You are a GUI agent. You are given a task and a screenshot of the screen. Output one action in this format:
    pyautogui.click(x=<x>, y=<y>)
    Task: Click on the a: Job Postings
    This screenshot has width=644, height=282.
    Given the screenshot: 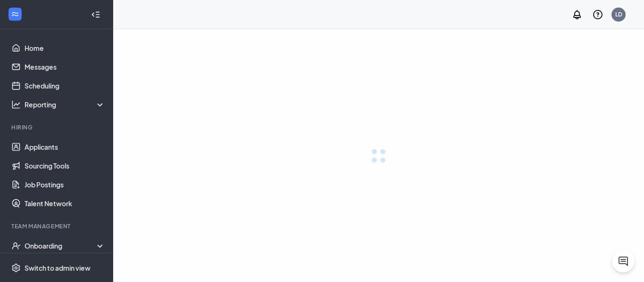 What is the action you would take?
    pyautogui.click(x=64, y=185)
    